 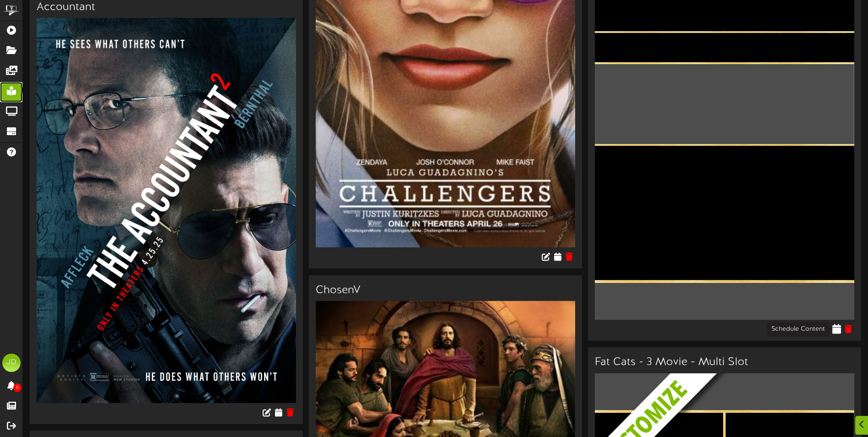 What do you see at coordinates (725, 362) in the screenshot?
I see `h3: Fat Cats - 3 Movie - Multi Slot` at bounding box center [725, 362].